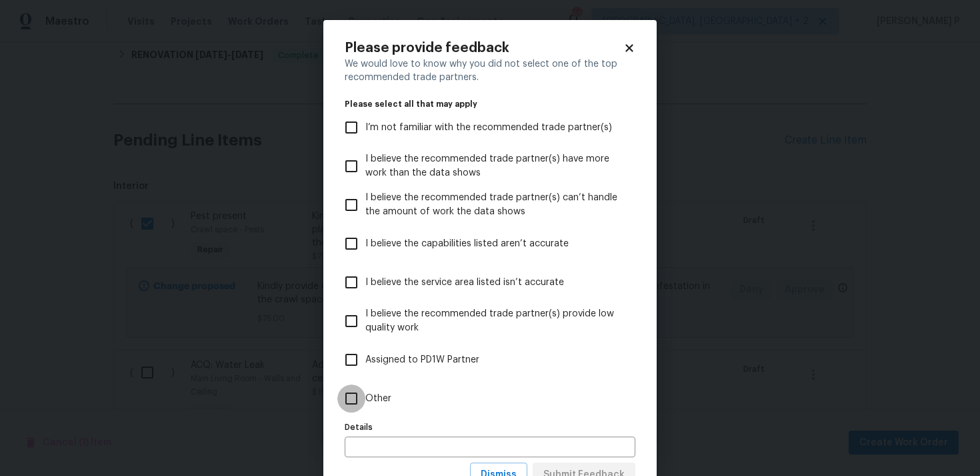  What do you see at coordinates (422, 360) in the screenshot?
I see `span: Assigned to PD1W Partner` at bounding box center [422, 360].